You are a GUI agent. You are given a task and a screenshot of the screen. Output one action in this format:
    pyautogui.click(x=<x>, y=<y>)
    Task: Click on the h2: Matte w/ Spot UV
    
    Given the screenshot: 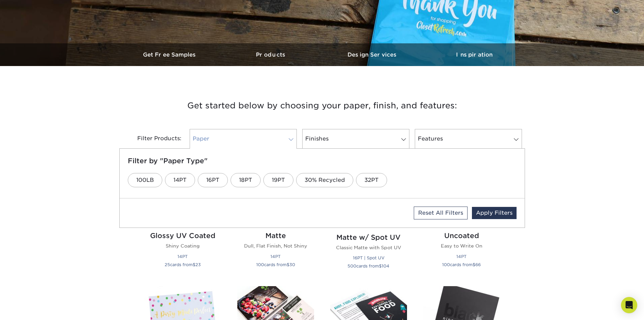 What is the action you would take?
    pyautogui.click(x=369, y=237)
    